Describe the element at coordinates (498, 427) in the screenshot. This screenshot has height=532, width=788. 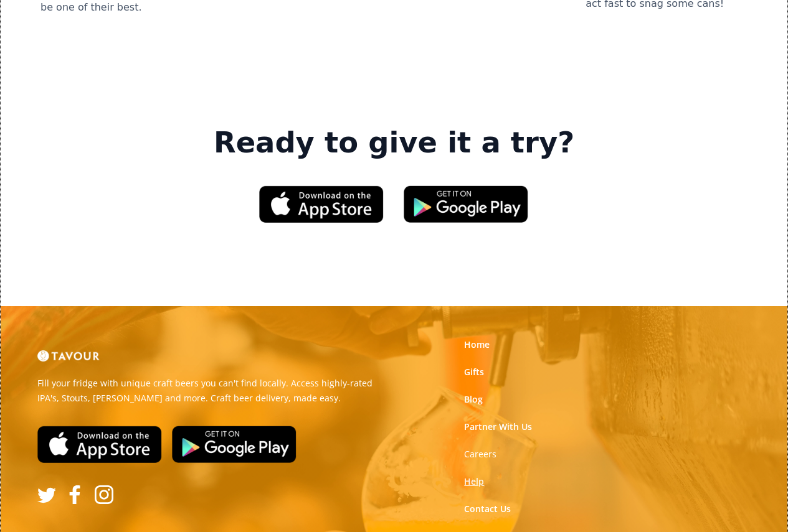
I see `a: Partner With Us` at that location.